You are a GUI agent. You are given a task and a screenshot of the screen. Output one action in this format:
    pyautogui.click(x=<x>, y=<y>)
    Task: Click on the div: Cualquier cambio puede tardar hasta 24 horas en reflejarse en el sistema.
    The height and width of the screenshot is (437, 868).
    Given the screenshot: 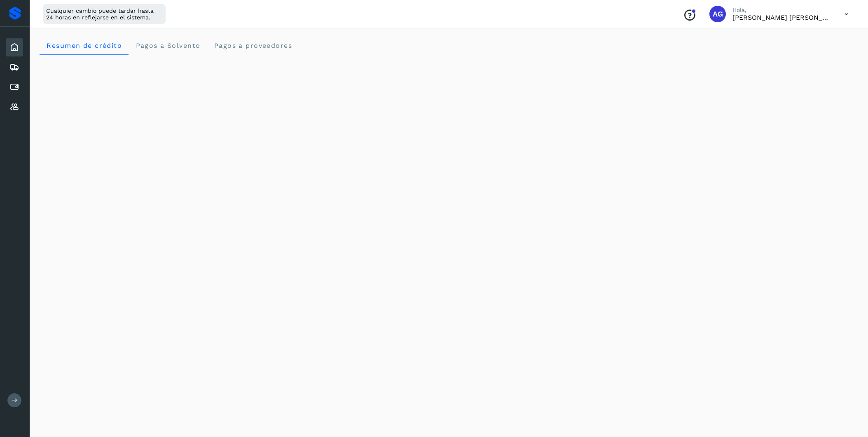 What is the action you would take?
    pyautogui.click(x=104, y=14)
    